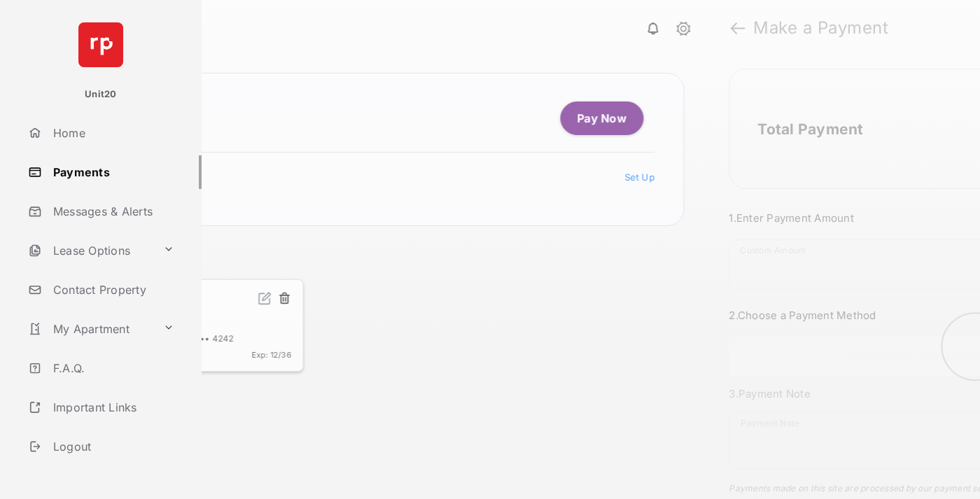 The height and width of the screenshot is (499, 980). Describe the element at coordinates (101, 408) in the screenshot. I see `a: Important Links` at that location.